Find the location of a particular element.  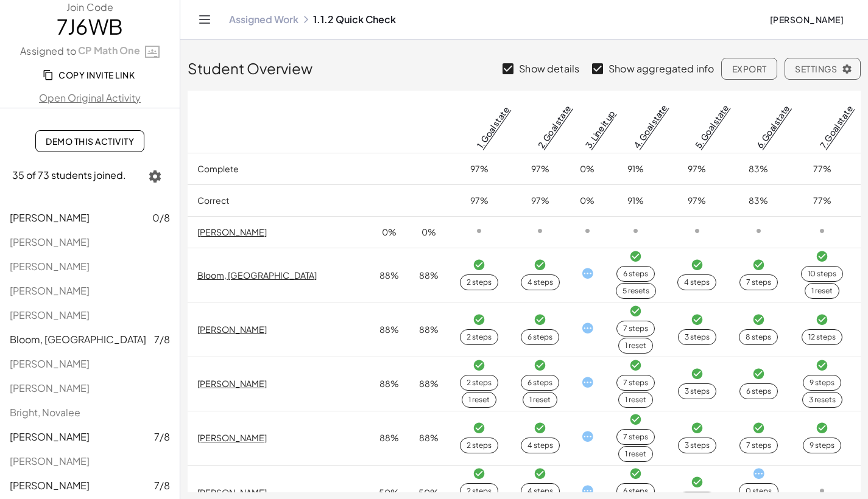

td: 77% is located at coordinates (822, 201).